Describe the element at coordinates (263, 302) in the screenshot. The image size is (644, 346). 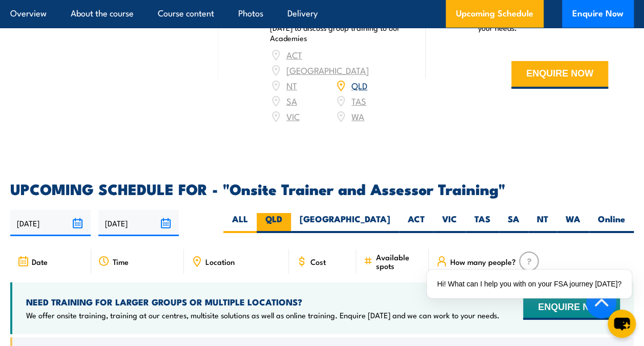
I see `h4: NEED TRAINING FOR LARGER GROUPS OR MULTIPLE LOCATIONS?` at that location.